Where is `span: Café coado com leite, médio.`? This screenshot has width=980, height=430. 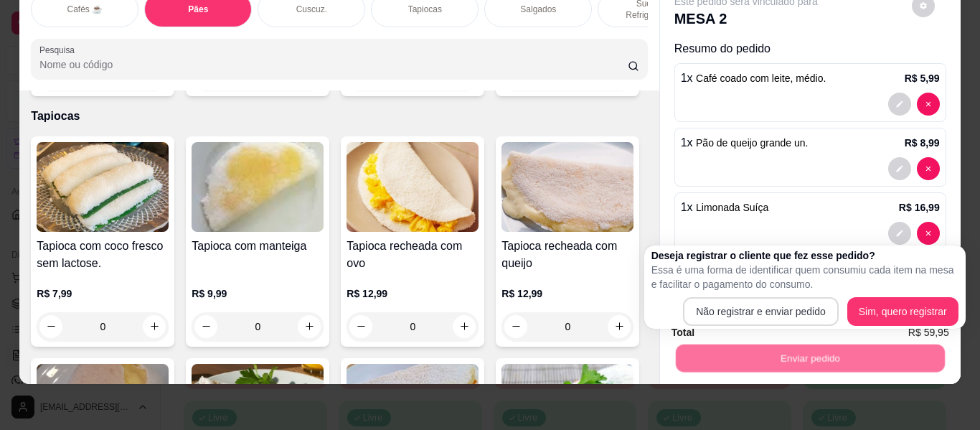 span: Café coado com leite, médio. is located at coordinates (761, 78).